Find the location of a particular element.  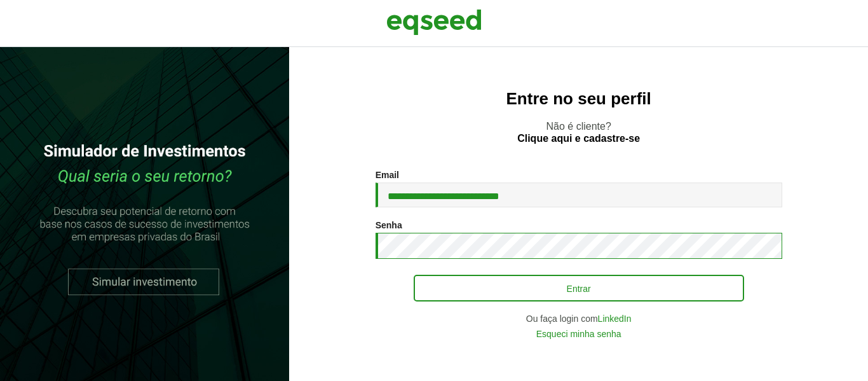

h2: Entre no seu perfil is located at coordinates (578, 99).